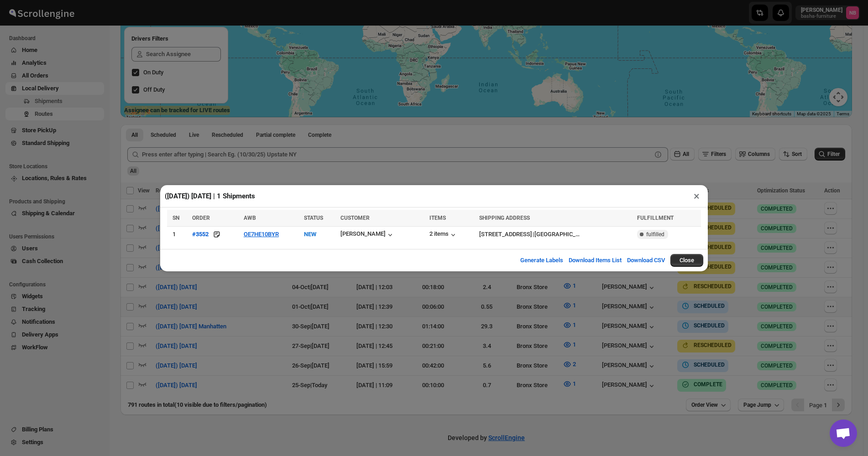 The height and width of the screenshot is (456, 868). Describe the element at coordinates (261, 234) in the screenshot. I see `button: OE7HE10BYR` at that location.